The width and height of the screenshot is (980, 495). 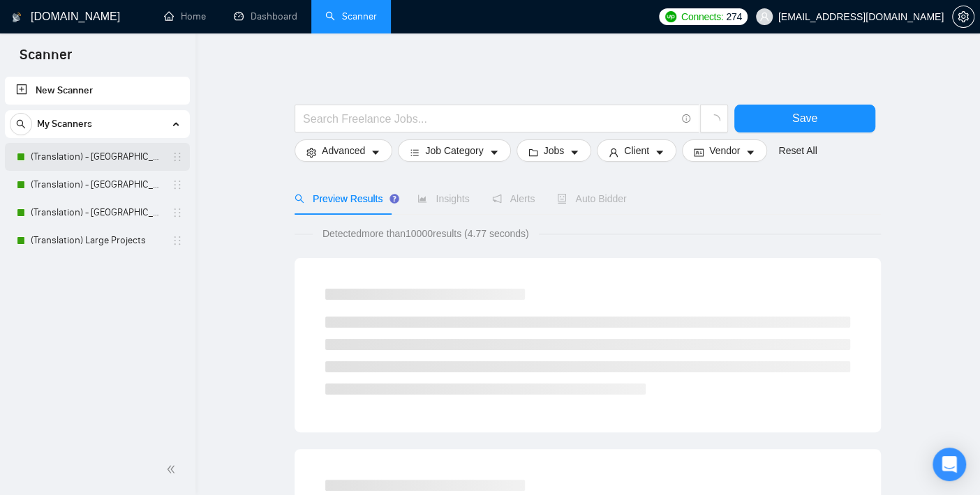 I want to click on a: dashboardDashboard, so click(x=265, y=16).